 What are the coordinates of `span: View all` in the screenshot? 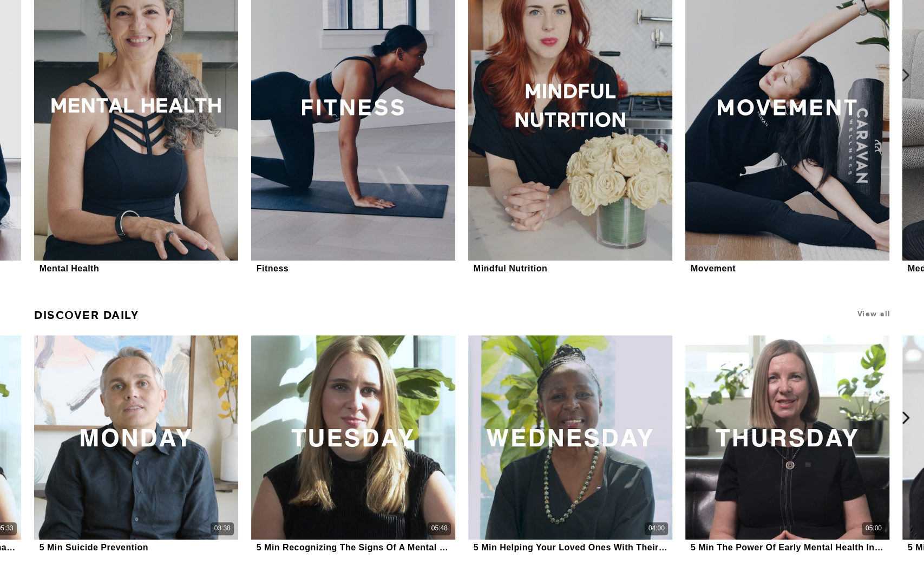 It's located at (874, 314).